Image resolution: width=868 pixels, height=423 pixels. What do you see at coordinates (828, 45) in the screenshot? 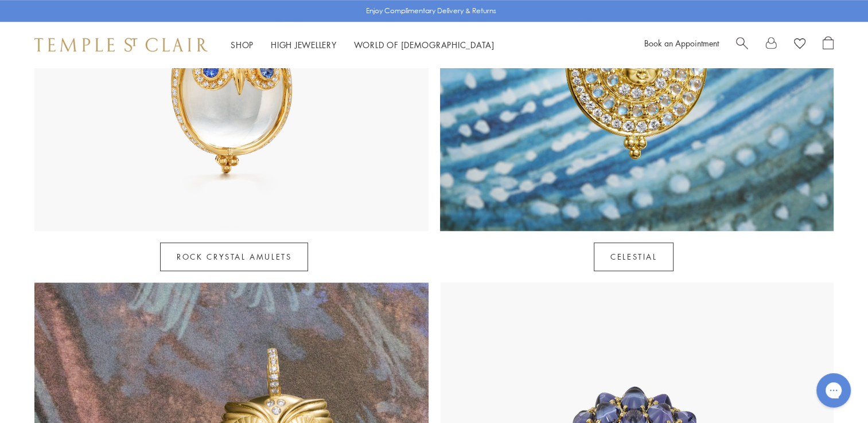
I see `a: Open Shopping Bag` at bounding box center [828, 45].